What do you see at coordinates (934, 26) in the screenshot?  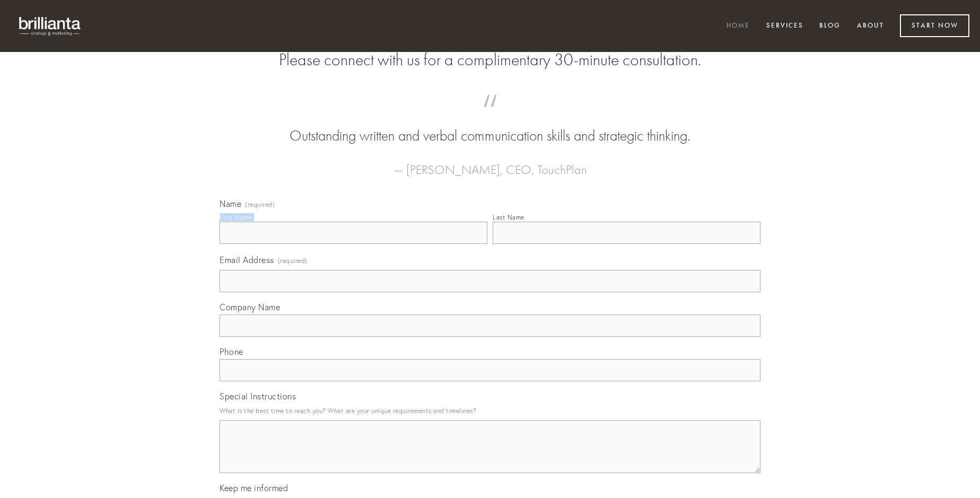 I see `a: Start Now` at bounding box center [934, 26].